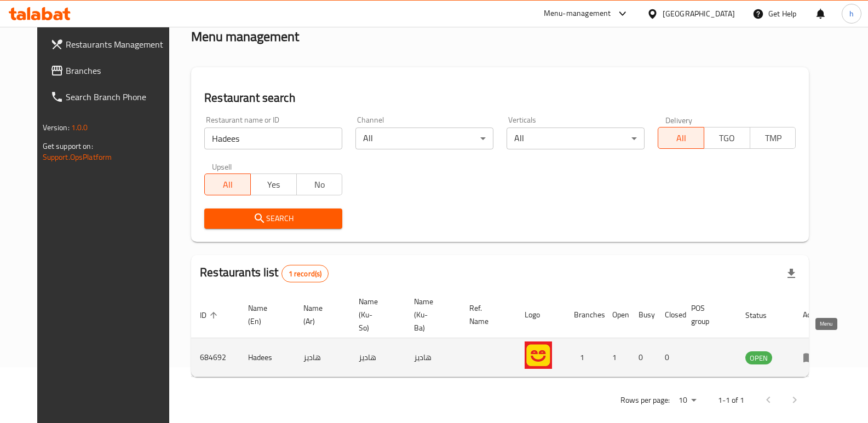  What do you see at coordinates (273, 218) in the screenshot?
I see `button: Search` at bounding box center [273, 218].